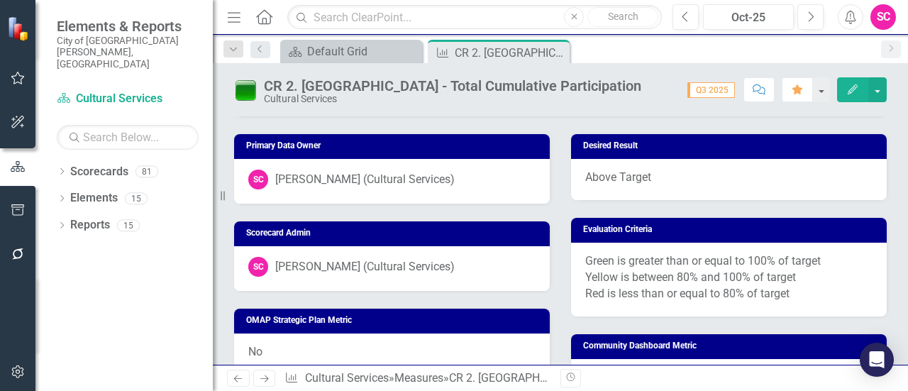 The width and height of the screenshot is (908, 391). What do you see at coordinates (245, 90) in the screenshot?
I see `img: On Target` at bounding box center [245, 90].